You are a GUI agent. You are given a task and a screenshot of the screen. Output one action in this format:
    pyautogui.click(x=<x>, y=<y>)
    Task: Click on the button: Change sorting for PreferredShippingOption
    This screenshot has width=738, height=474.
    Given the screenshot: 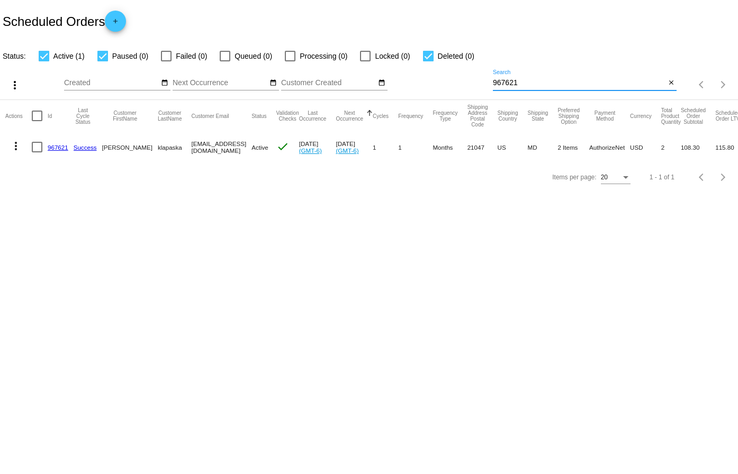 What is the action you would take?
    pyautogui.click(x=569, y=116)
    